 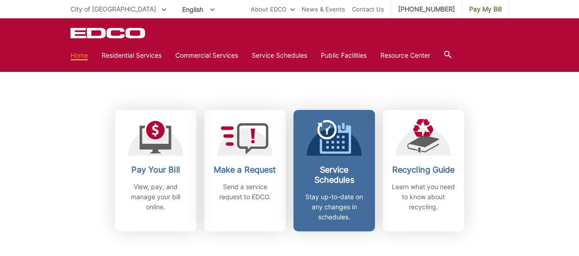 I want to click on a: Recycling Guide Learn what you need to know about recycling., so click(x=424, y=170).